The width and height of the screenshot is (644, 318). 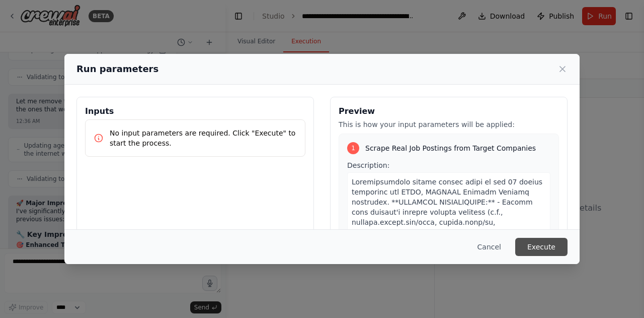 What do you see at coordinates (203, 138) in the screenshot?
I see `p: No input parameters are required. Click "Execute" to start the process.` at bounding box center [203, 138].